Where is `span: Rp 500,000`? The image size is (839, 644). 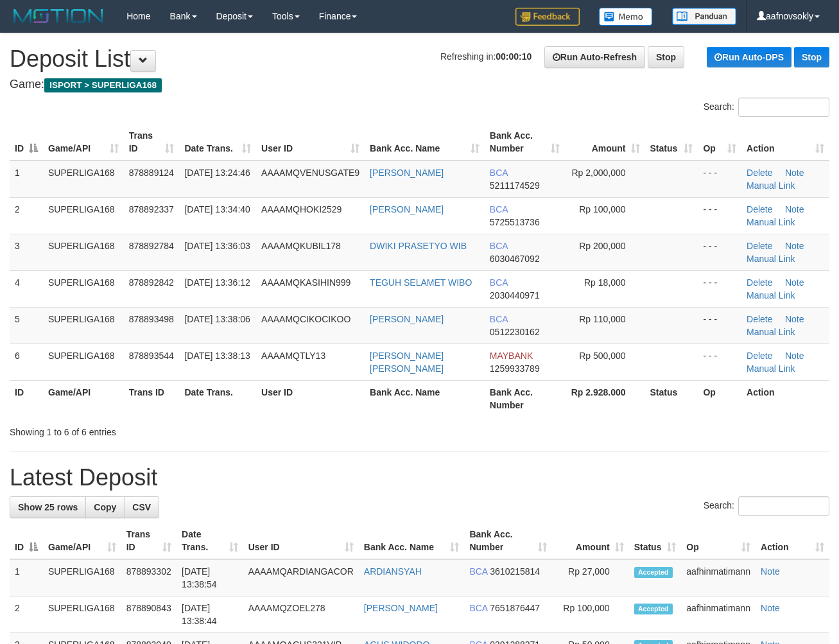 span: Rp 500,000 is located at coordinates (602, 355).